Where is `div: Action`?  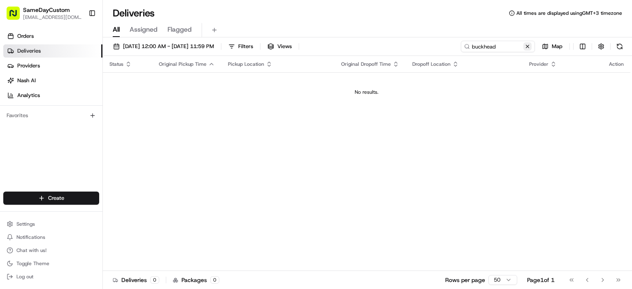 div: Action is located at coordinates (617, 64).